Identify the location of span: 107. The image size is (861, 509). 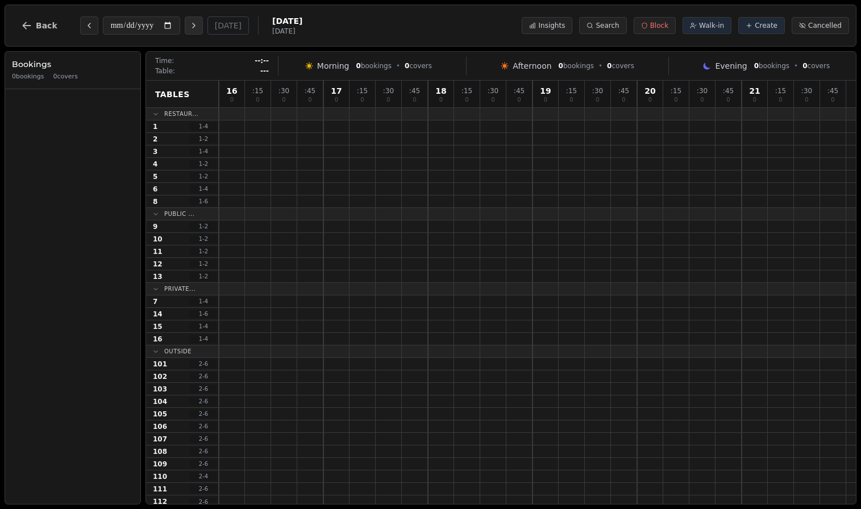
(160, 439).